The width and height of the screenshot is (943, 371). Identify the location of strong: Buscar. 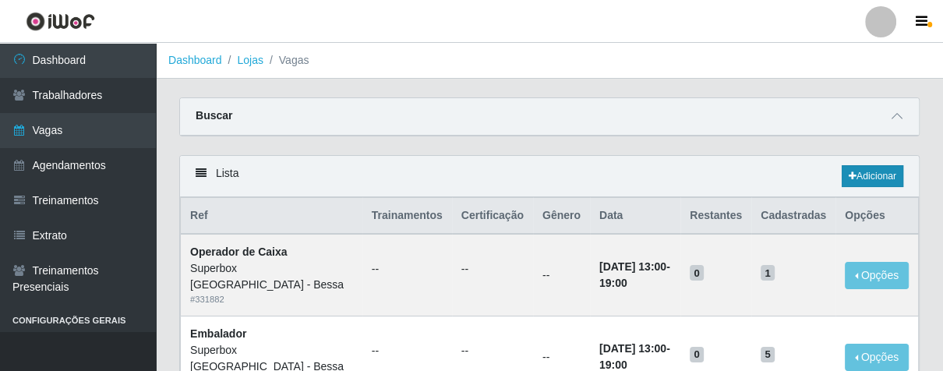
(213, 115).